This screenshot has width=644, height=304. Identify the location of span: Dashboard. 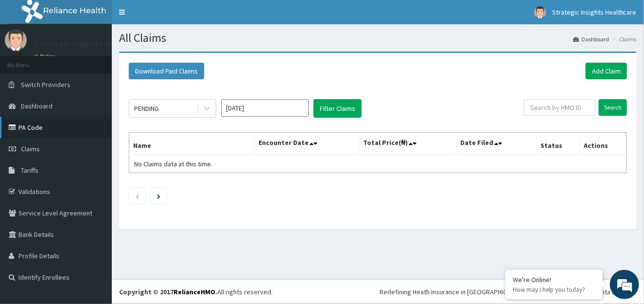
(36, 106).